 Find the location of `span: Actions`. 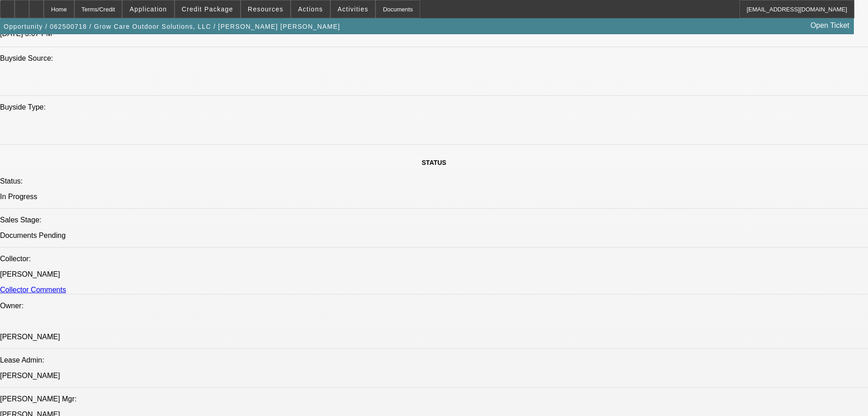

span: Actions is located at coordinates (311, 9).